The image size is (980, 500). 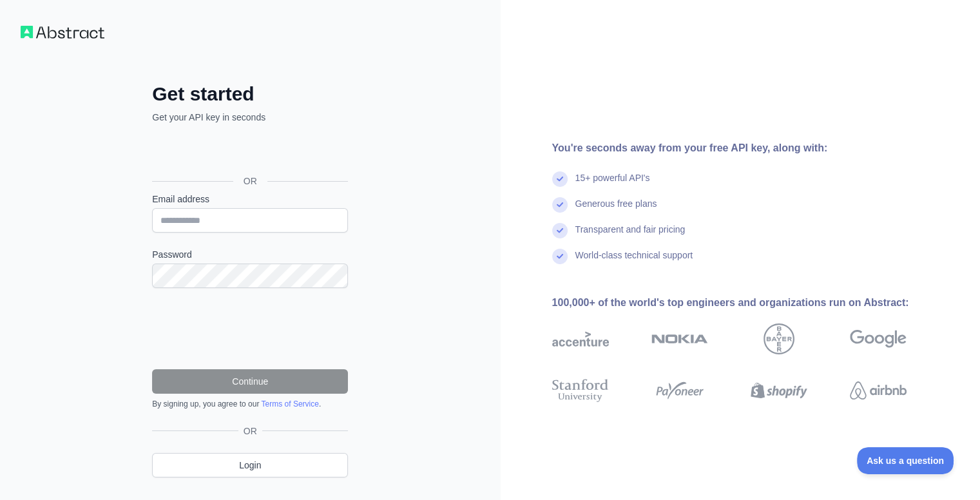 What do you see at coordinates (750, 303) in the screenshot?
I see `div: 100,000+ of the world's top engineers and organizations run on Abstract:` at bounding box center [750, 303].